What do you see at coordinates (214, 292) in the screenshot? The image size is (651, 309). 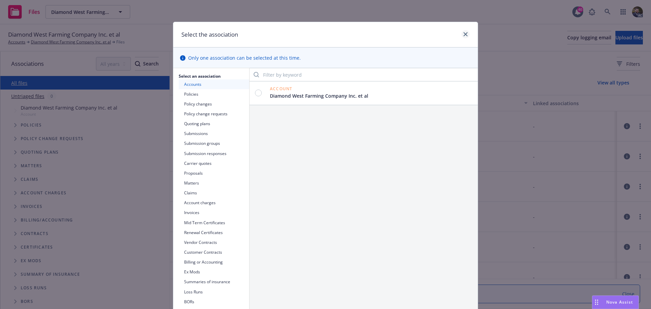 I see `button: Loss Runs` at bounding box center [214, 292].